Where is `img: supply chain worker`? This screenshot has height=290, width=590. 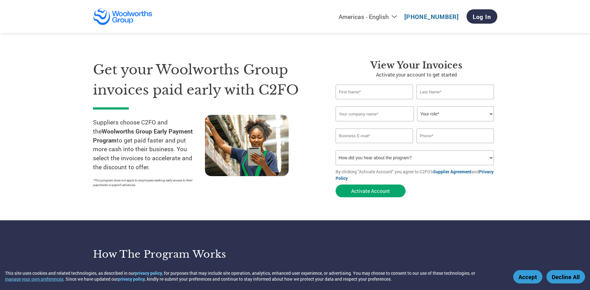 img: supply chain worker is located at coordinates (247, 145).